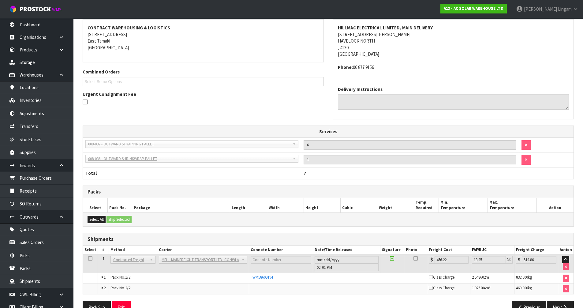  Describe the element at coordinates (360, 89) in the screenshot. I see `label: Delivery Instructions` at that location.